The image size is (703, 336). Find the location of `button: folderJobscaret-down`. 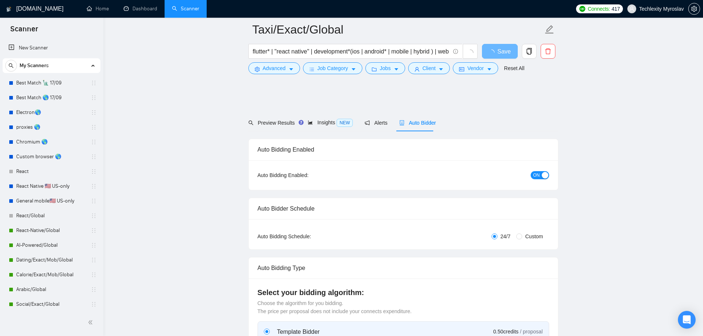

button: folderJobscaret-down is located at coordinates (385, 68).